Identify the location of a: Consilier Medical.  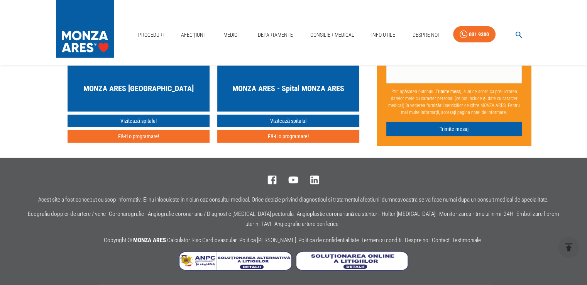
(332, 35).